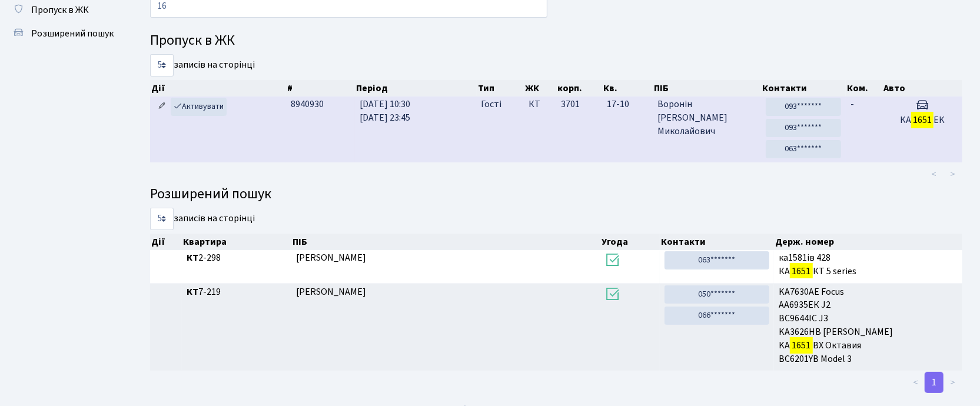  Describe the element at coordinates (628, 88) in the screenshot. I see `th: Кв.` at that location.